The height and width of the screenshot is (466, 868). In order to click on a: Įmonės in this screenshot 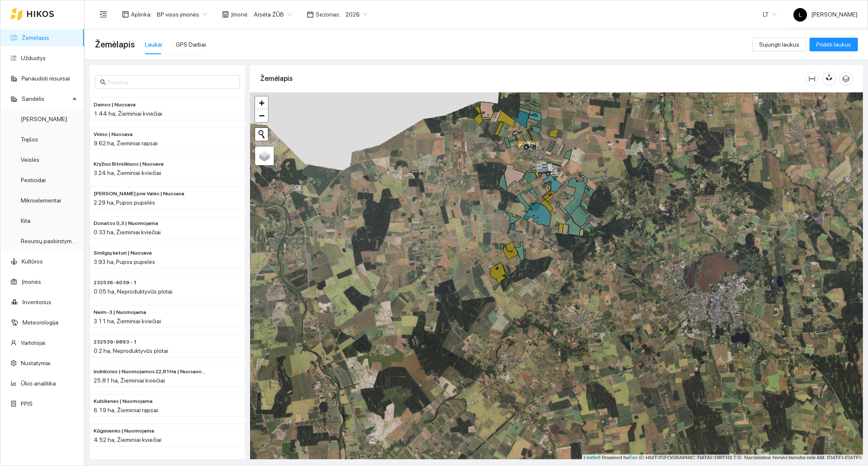, I will do `click(32, 282)`.